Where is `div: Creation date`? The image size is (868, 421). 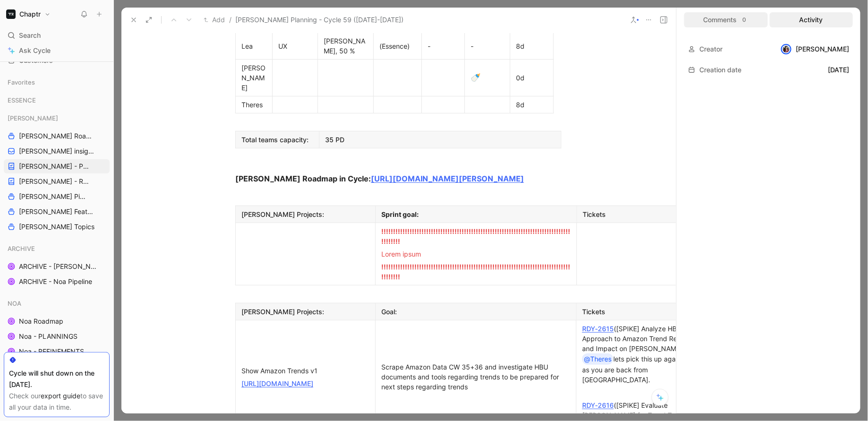 div: Creation date is located at coordinates (714, 70).